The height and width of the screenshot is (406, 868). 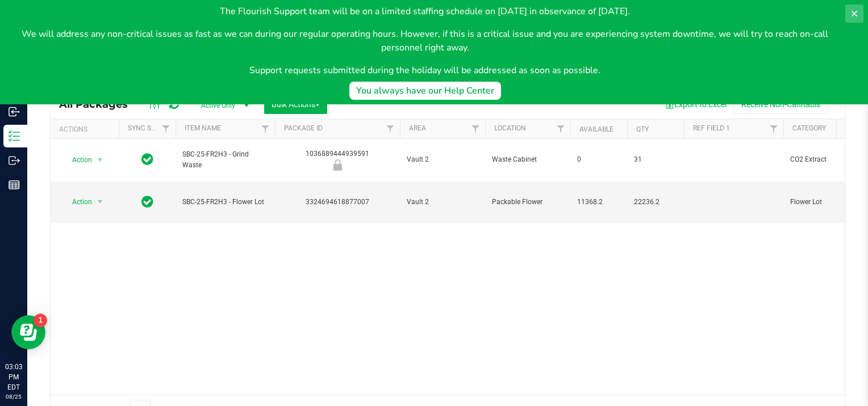 I want to click on span: SBC-25-FR2H3 - Flower Lot, so click(x=225, y=202).